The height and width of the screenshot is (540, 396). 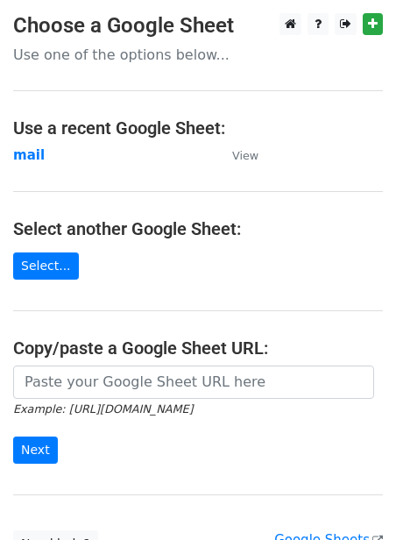 What do you see at coordinates (35, 450) in the screenshot?
I see `input: Next` at bounding box center [35, 450].